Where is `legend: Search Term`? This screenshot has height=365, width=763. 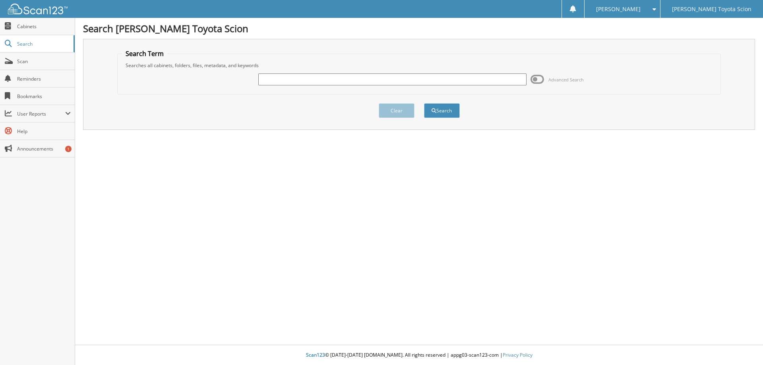
legend: Search Term is located at coordinates (145, 54).